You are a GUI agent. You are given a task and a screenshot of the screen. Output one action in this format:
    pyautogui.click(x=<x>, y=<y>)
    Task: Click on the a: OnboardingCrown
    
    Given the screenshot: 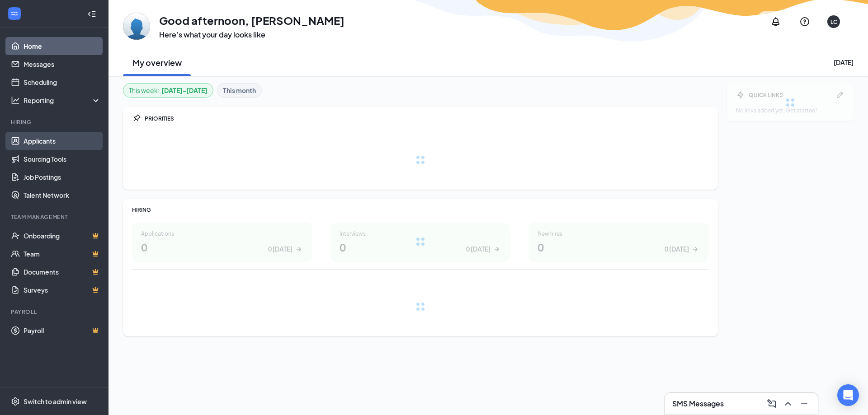 What is the action you would take?
    pyautogui.click(x=62, y=236)
    